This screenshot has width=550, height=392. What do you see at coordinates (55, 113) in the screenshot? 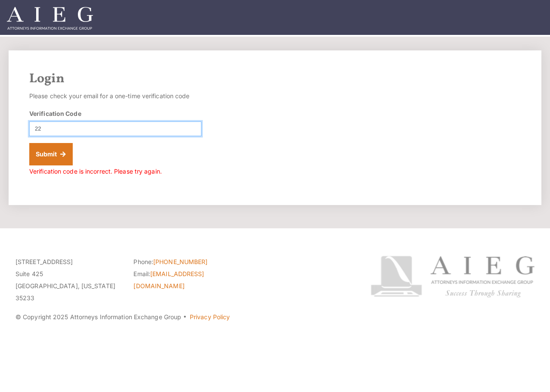
I see `label: Verification Code` at bounding box center [55, 113].